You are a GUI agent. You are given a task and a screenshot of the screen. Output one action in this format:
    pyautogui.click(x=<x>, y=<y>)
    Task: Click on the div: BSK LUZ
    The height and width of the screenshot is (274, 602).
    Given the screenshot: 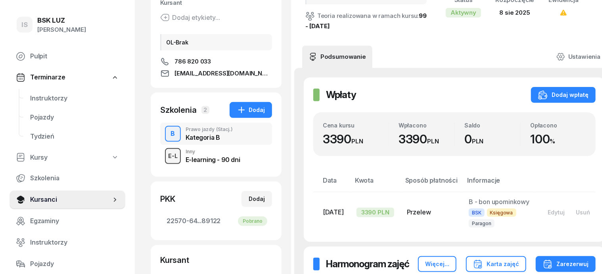 What is the action you would take?
    pyautogui.click(x=61, y=20)
    